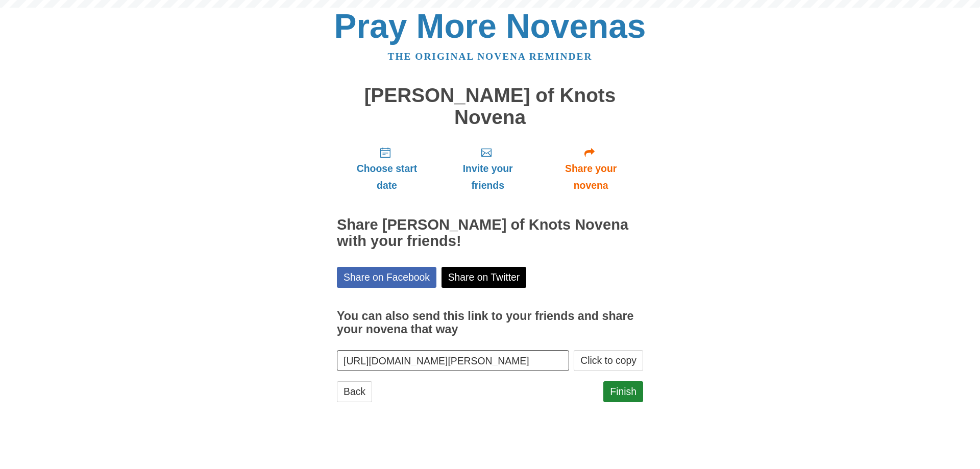 The image size is (980, 469). Describe the element at coordinates (591, 177) in the screenshot. I see `span: Share your novena` at that location.